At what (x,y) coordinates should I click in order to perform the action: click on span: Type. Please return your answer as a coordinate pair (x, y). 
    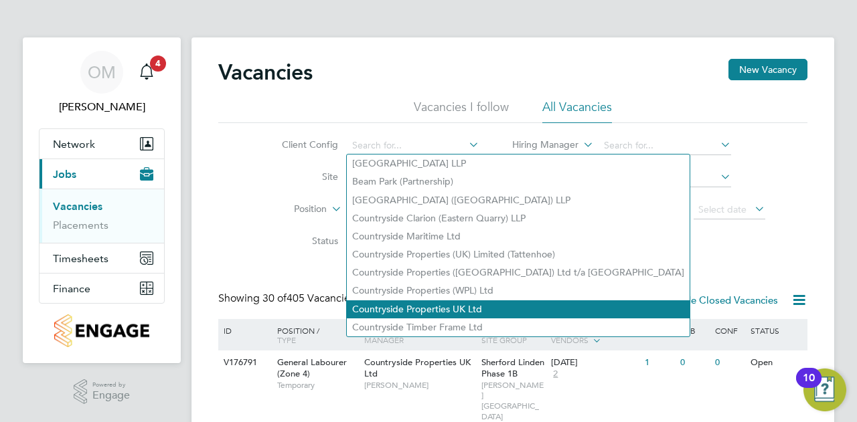
    Looking at the image, I should click on (286, 340).